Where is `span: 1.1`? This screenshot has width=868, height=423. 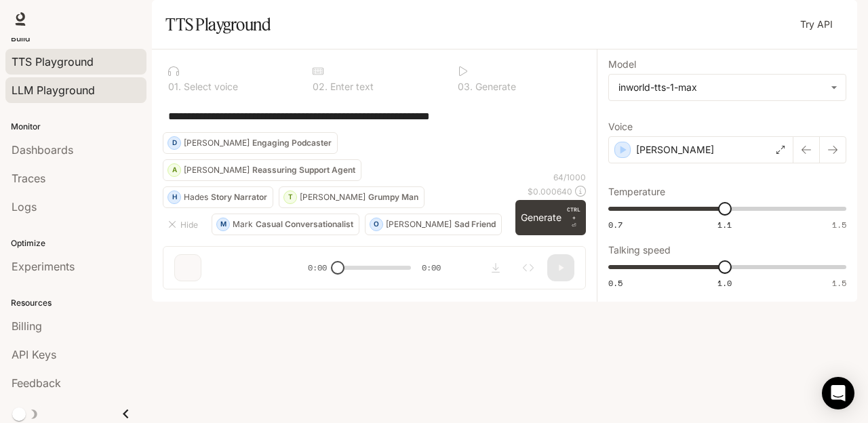
span: 1.1 is located at coordinates (724, 225).